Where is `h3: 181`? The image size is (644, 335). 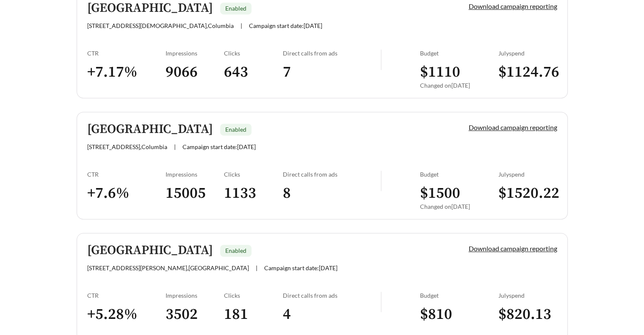
h3: 181 is located at coordinates (253, 315).